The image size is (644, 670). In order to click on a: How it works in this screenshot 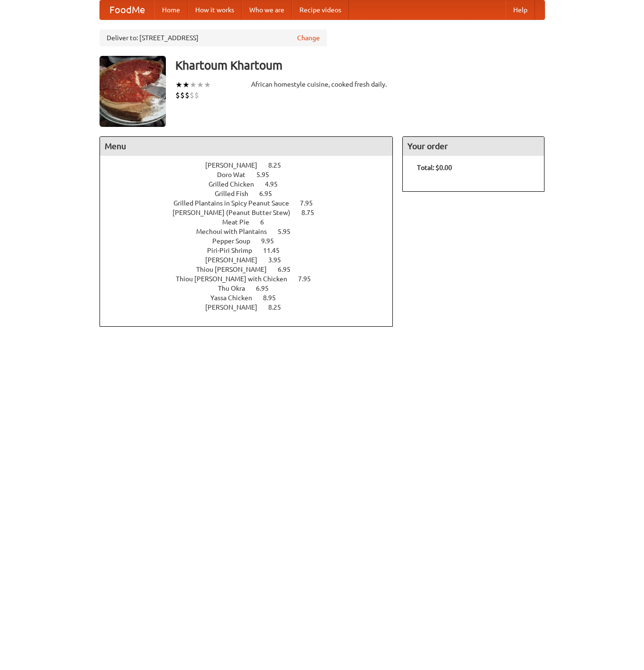, I will do `click(215, 10)`.